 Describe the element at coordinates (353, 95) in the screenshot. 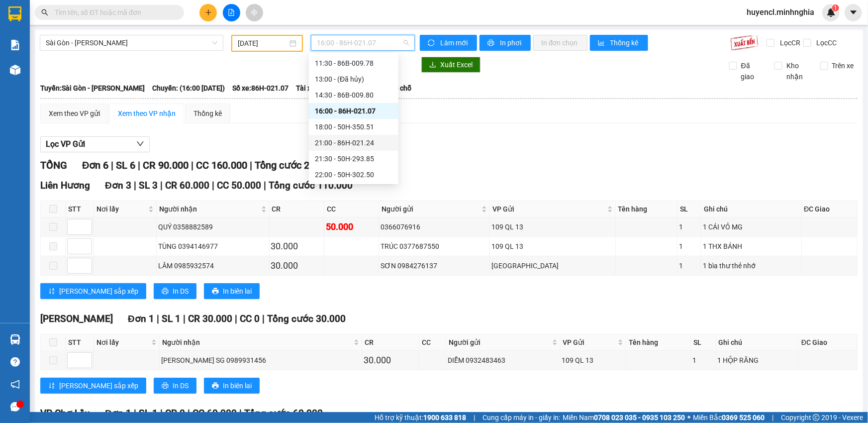

I see `div: 14:30 - 86B-009.80` at that location.